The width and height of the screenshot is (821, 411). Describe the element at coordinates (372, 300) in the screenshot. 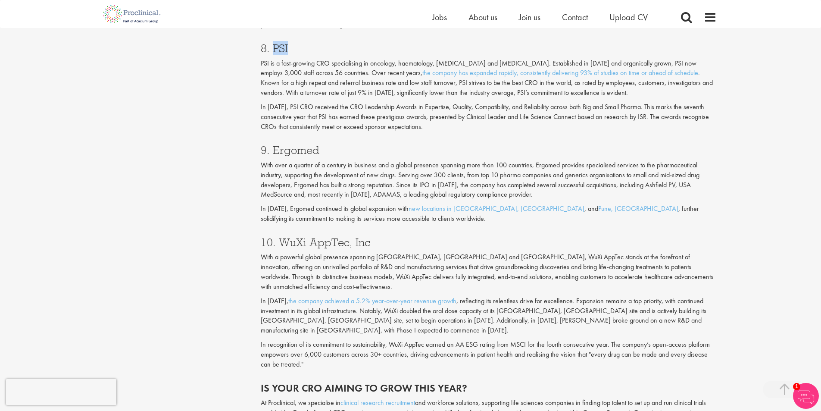

I see `a: the company achieved a 5.2% year-over-year revenue growth` at that location.